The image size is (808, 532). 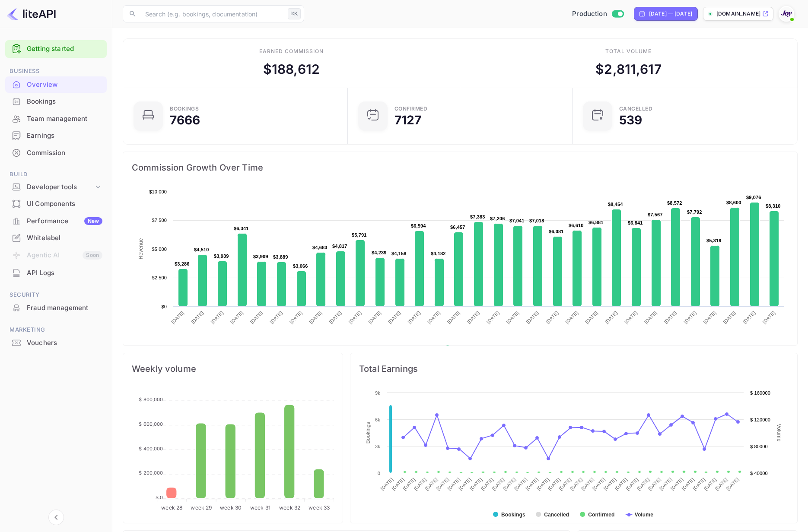 What do you see at coordinates (233, 369) in the screenshot?
I see `span: Weekly volume` at bounding box center [233, 369].